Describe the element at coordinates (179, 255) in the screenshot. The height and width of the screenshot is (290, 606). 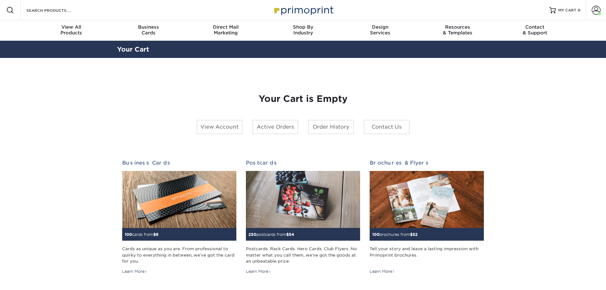
I see `div: Cards as unique as you are. From professional to quirky to everything in between, we've got the c...` at that location.